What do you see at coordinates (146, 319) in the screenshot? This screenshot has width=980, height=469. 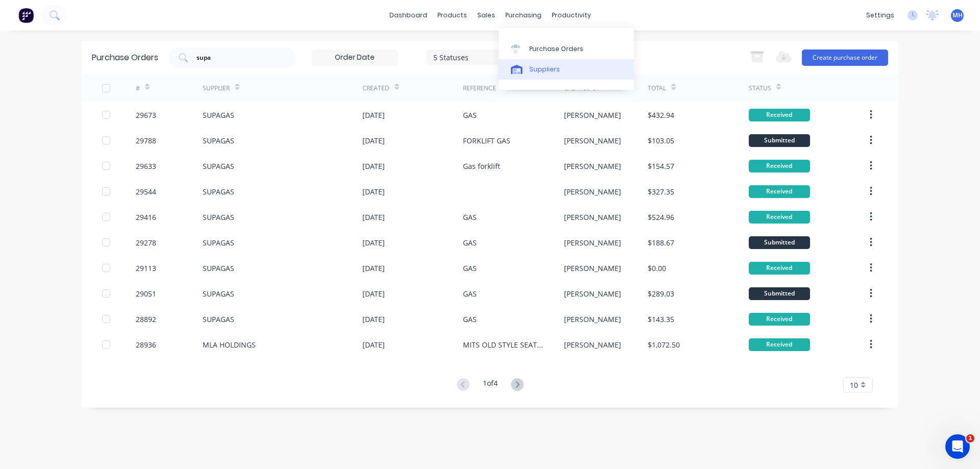 I see `div: 28892` at bounding box center [146, 319].